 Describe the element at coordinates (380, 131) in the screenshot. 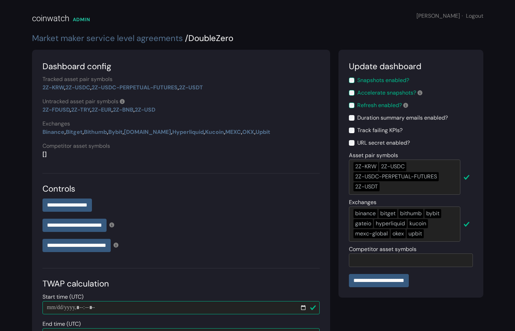

I see `label: Track failing KPIs?` at that location.